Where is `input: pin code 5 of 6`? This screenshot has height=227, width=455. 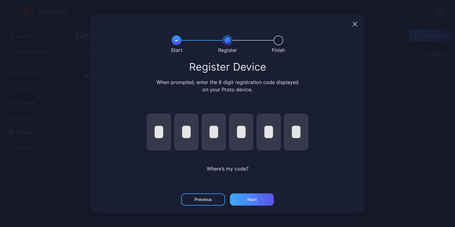
input: pin code 5 of 6 is located at coordinates (269, 132).